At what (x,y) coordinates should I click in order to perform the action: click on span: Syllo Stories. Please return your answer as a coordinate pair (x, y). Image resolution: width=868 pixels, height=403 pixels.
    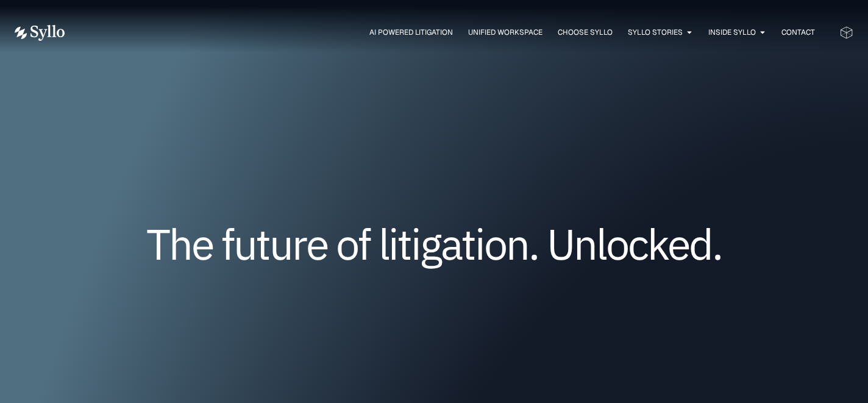
    Looking at the image, I should click on (656, 32).